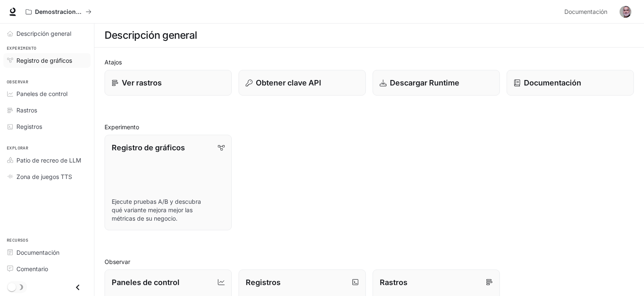 The height and width of the screenshot is (296, 644). What do you see at coordinates (47, 269) in the screenshot?
I see `a: Comentario` at bounding box center [47, 269].